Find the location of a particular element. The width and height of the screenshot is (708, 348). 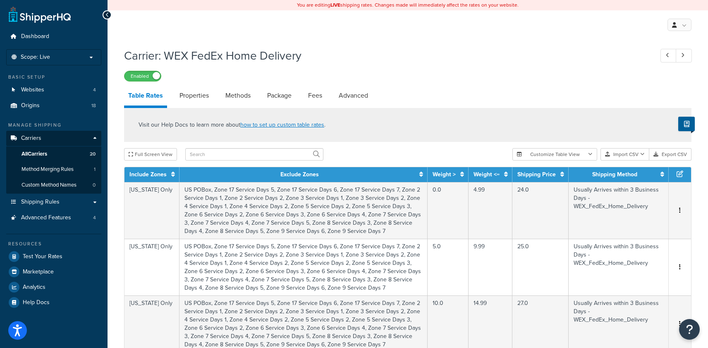

td: 4.99 is located at coordinates (490, 210).